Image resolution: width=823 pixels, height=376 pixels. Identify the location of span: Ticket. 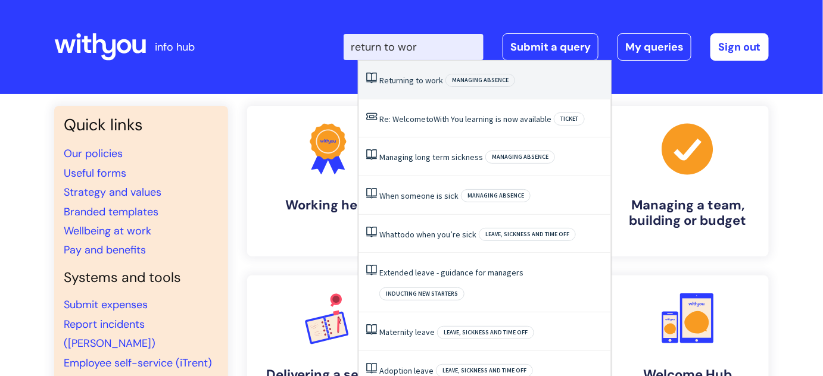
(569, 119).